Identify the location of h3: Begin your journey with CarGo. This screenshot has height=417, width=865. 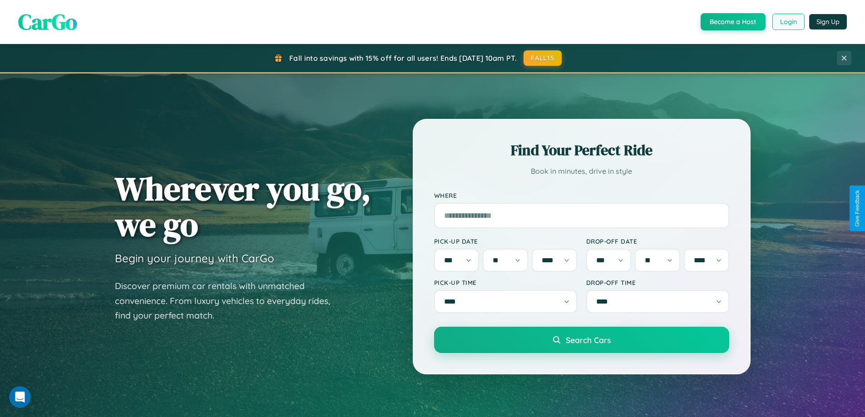
(194, 258).